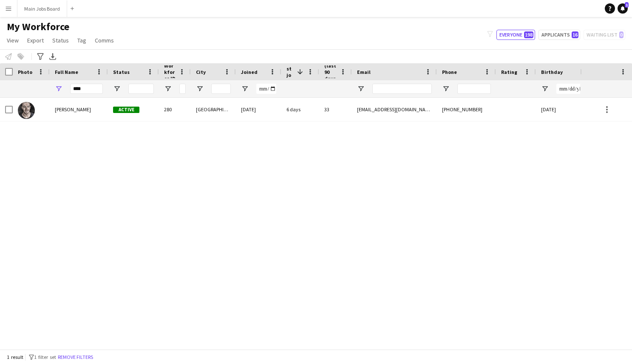  What do you see at coordinates (335, 109) in the screenshot?
I see `div: 33` at bounding box center [335, 109].